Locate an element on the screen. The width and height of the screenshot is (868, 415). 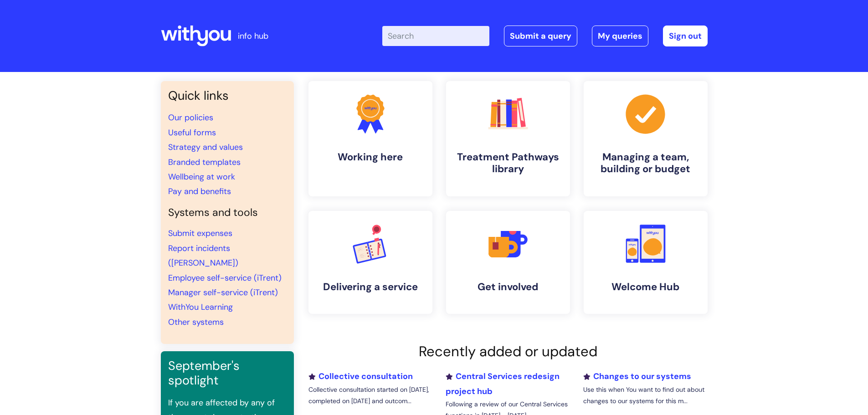
p: info hub is located at coordinates (253, 36).